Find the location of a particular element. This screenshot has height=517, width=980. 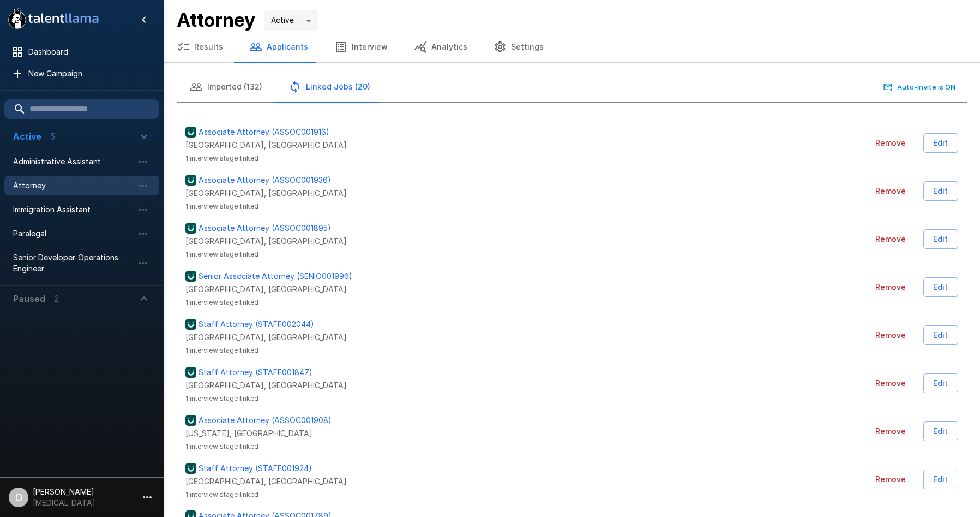

a: Associate Attorney (ASSOC001895) is located at coordinates (441, 228).